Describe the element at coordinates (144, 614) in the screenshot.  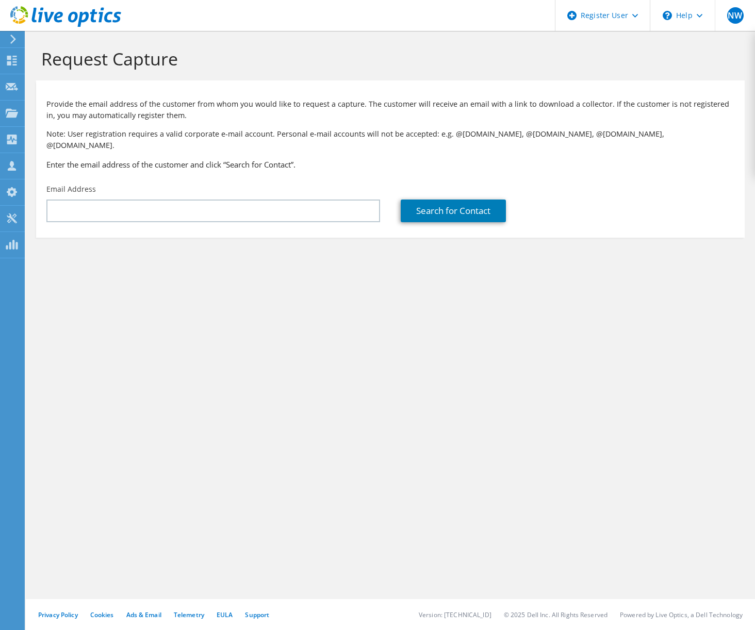
I see `a: Ads & Email` at that location.